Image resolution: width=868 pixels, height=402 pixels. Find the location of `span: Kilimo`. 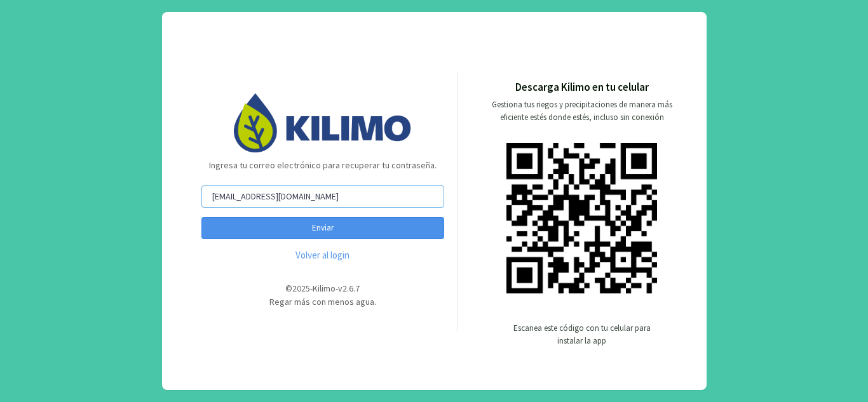

span: Kilimo is located at coordinates (324, 288).